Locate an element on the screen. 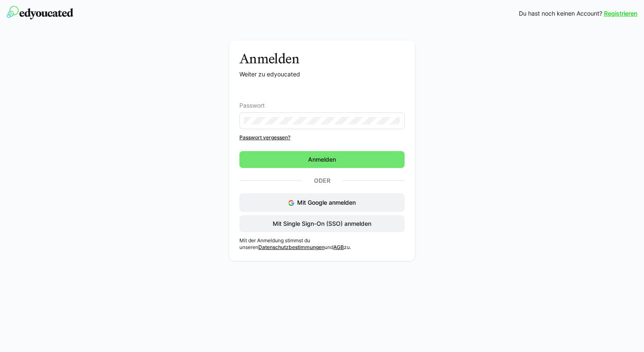  a: Registrieren is located at coordinates (620, 14).